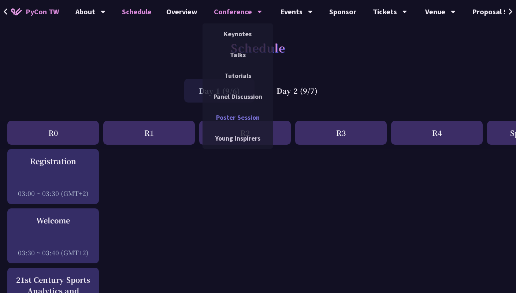  What do you see at coordinates (238, 96) in the screenshot?
I see `a: Panel Discussion` at bounding box center [238, 96].